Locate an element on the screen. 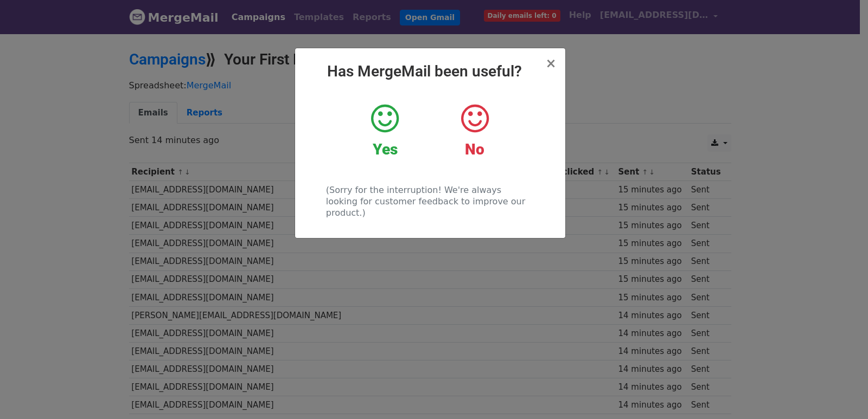  button: Close is located at coordinates (551, 64).